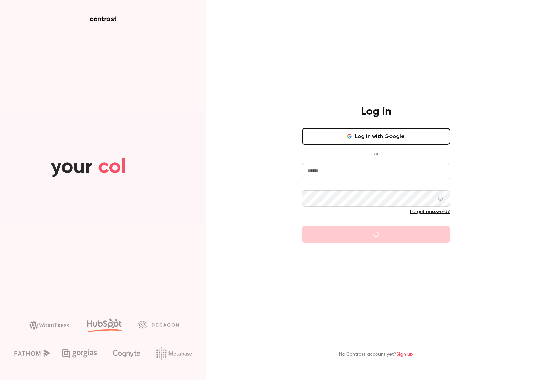  Describe the element at coordinates (405, 354) in the screenshot. I see `a: Sign up` at that location.